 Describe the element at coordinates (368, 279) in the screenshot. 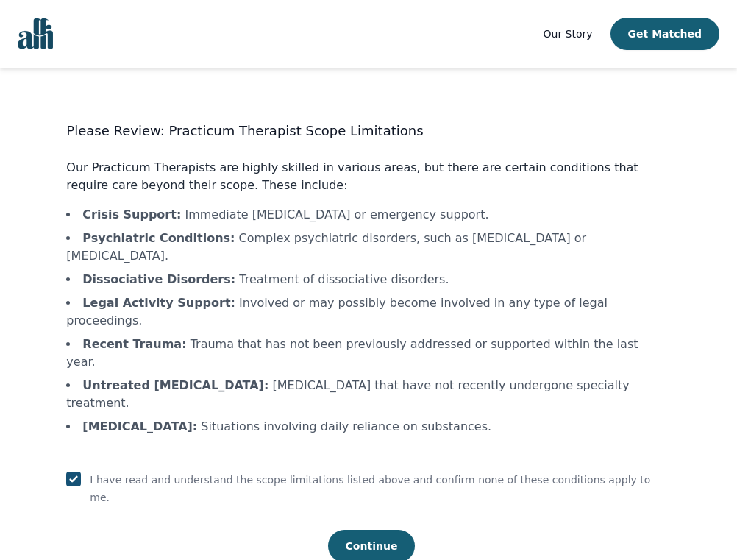

I see `li: Treatment of dissociative disorders.` at that location.